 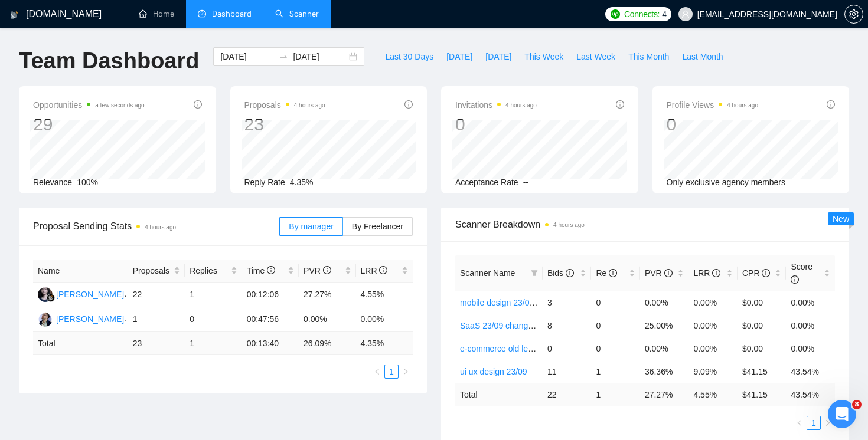 I want to click on img: gigradar-bm.png, so click(x=50, y=298).